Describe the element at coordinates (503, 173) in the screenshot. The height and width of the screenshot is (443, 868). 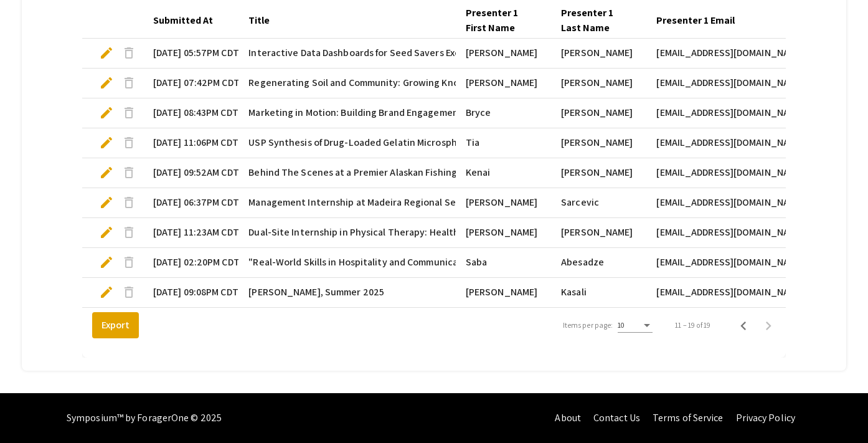
I see `mat-cell: Kenai` at that location.